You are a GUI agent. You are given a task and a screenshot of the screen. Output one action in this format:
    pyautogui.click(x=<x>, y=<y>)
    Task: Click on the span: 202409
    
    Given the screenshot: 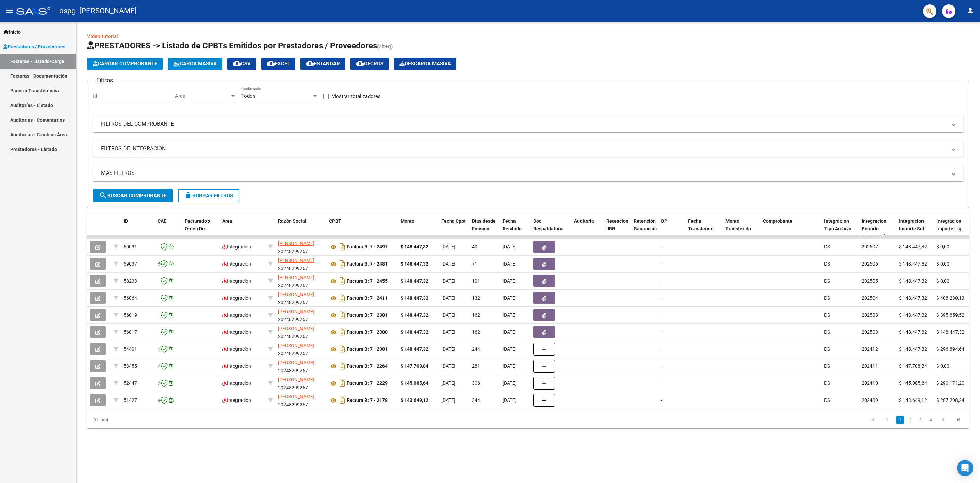 What is the action you would take?
    pyautogui.click(x=870, y=400)
    